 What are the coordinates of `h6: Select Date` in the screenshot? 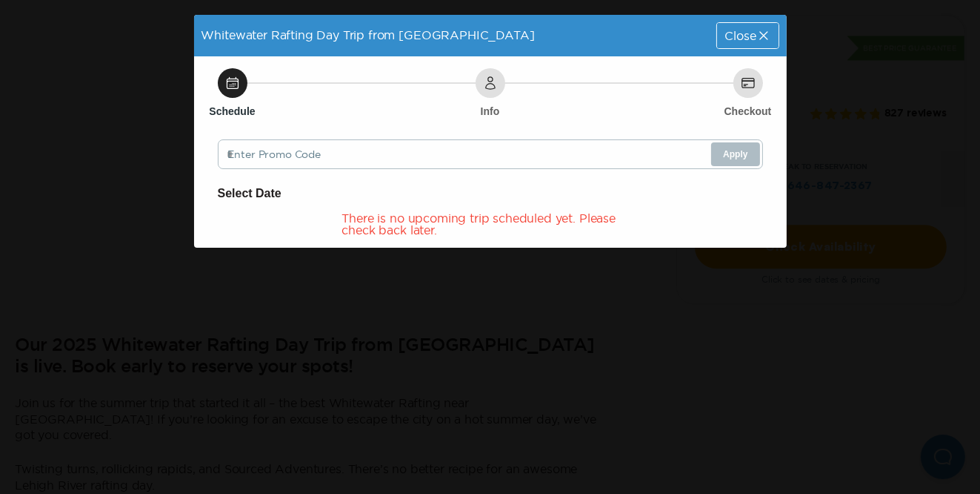 It's located at (491, 193).